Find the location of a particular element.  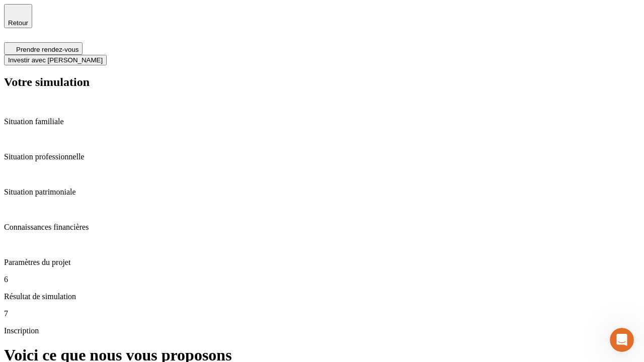

button: Prendre rendez-vous is located at coordinates (43, 48).